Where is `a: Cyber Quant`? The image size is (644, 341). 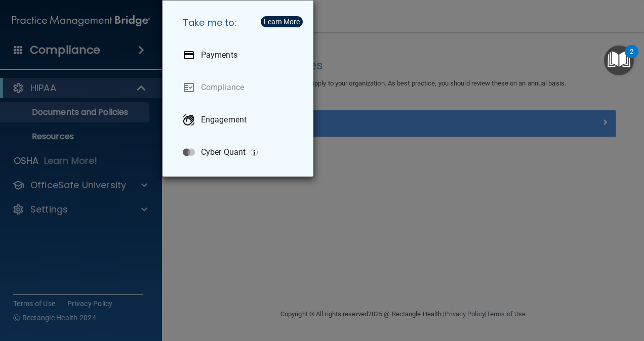 a: Cyber Quant is located at coordinates (240, 152).